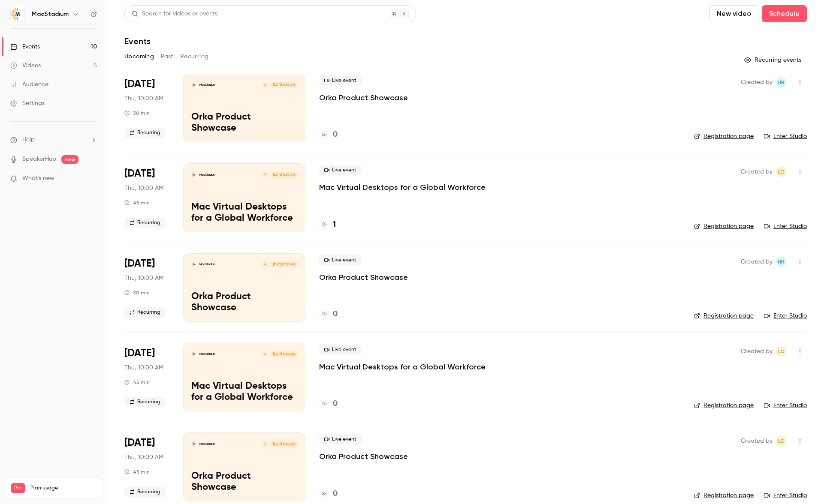 This screenshot has height=504, width=824. What do you see at coordinates (167, 57) in the screenshot?
I see `button: Past` at bounding box center [167, 57].